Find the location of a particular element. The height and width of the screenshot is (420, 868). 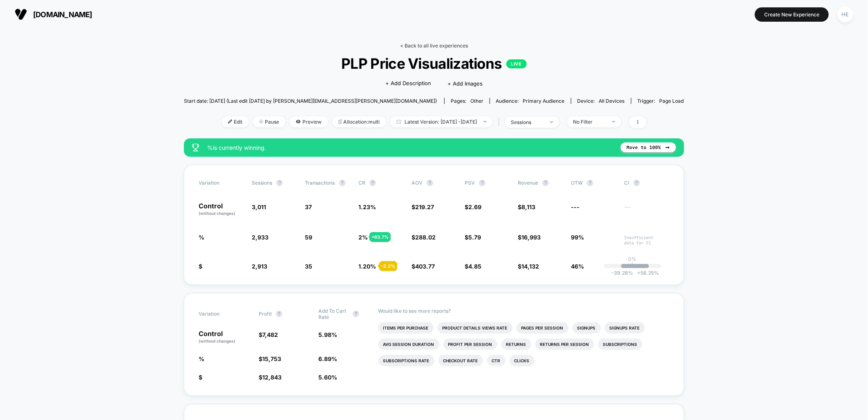

span: 6.89 % is located at coordinates (328, 359).